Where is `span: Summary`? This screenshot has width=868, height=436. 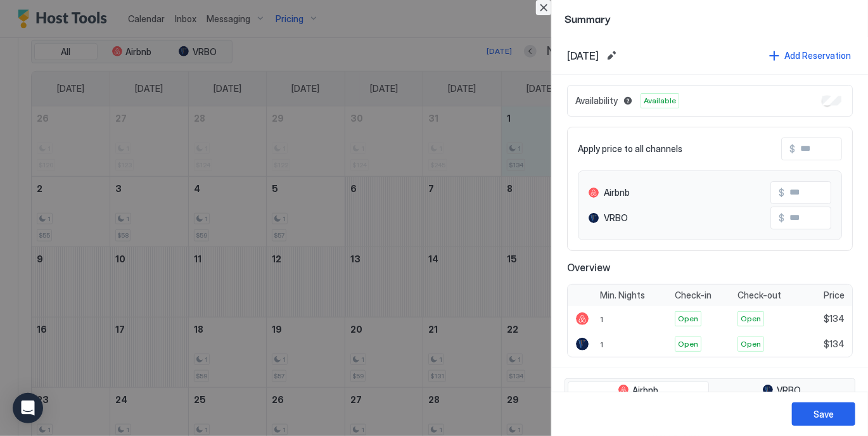 span: Summary is located at coordinates (710, 18).